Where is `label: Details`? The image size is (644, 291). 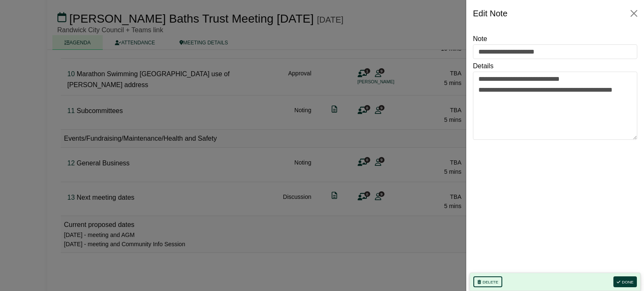 label: Details is located at coordinates (483, 66).